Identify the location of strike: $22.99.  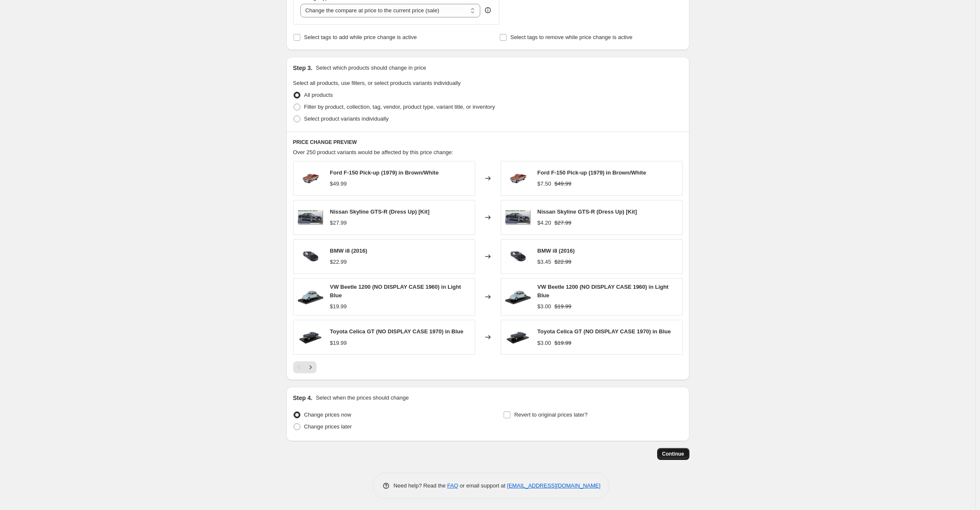
(563, 262).